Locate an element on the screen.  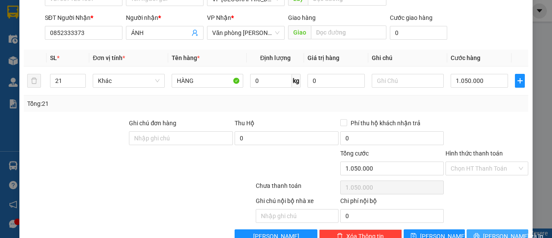
span: Giá trị hàng is located at coordinates (323, 58).